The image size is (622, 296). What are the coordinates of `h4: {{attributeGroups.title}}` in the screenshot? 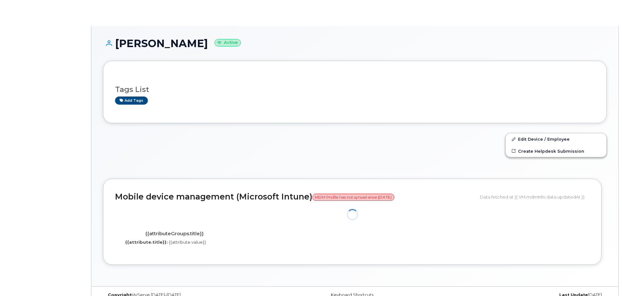 It's located at (174, 234).